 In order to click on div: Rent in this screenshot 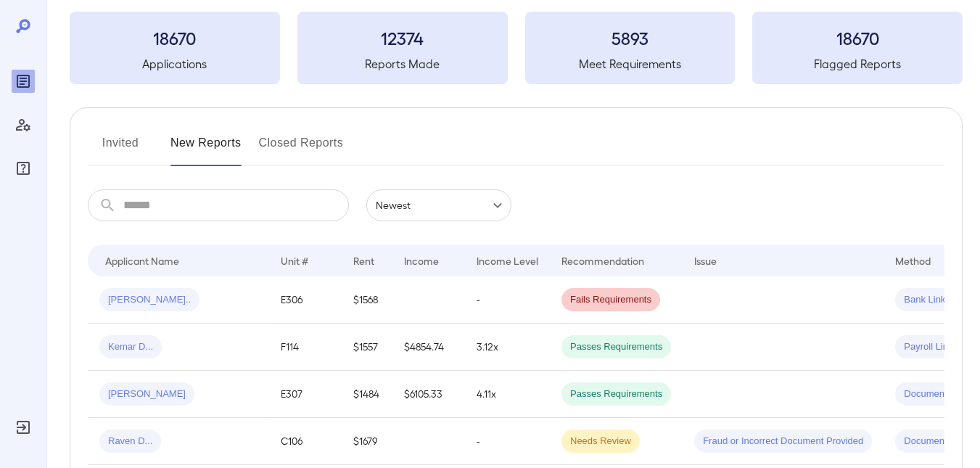, I will do `click(365, 261)`.